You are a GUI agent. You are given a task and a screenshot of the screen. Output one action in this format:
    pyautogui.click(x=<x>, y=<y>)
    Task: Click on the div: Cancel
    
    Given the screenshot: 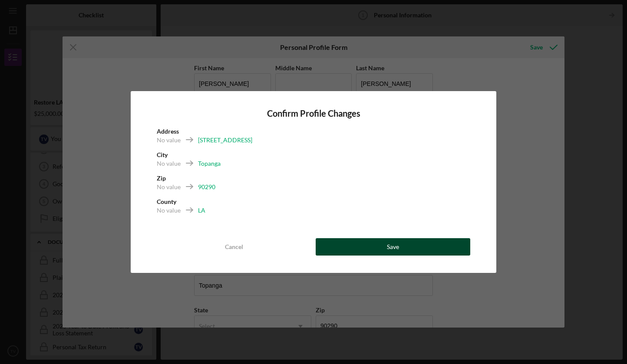 What is the action you would take?
    pyautogui.click(x=234, y=247)
    